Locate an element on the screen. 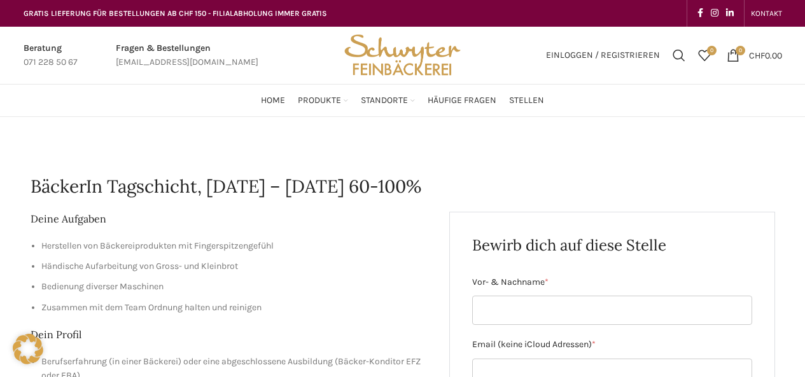 The image size is (805, 377). li: Bedienung diverser Maschinen is located at coordinates (236, 287).